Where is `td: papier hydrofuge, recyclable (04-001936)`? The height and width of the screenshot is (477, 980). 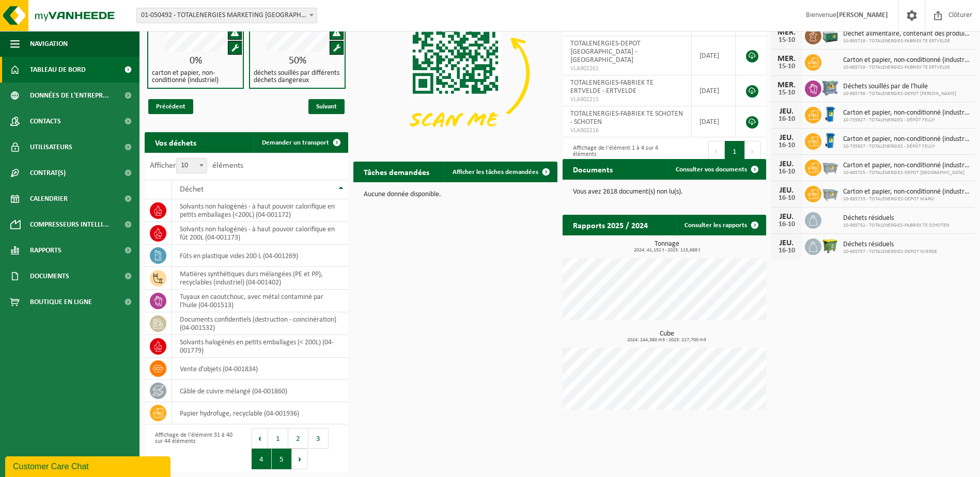 td: papier hydrofuge, recyclable (04-001936) is located at coordinates (260, 413).